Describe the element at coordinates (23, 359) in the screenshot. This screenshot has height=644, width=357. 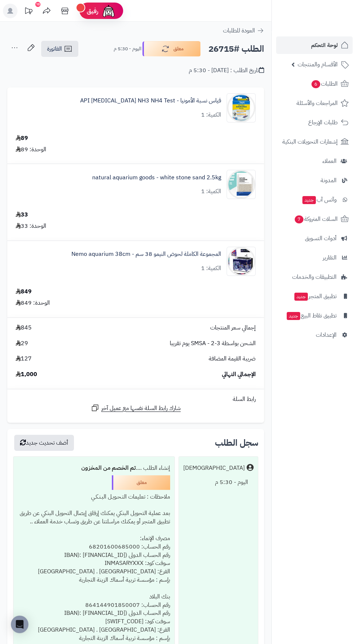
I see `span: 127` at that location.